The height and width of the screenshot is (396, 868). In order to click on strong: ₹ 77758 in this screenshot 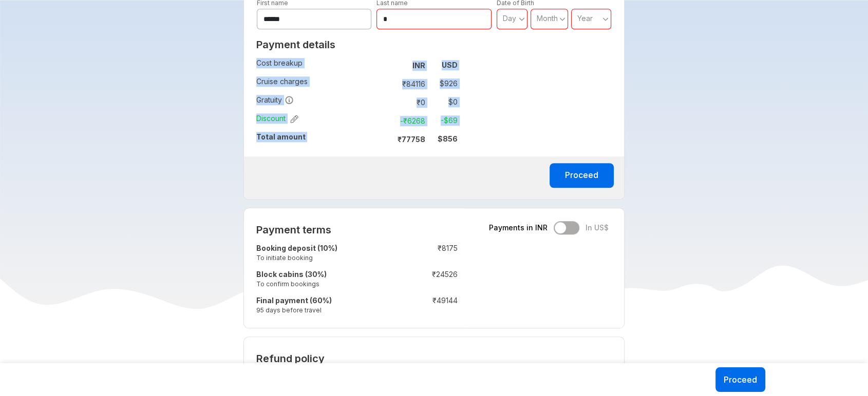, I will do `click(411, 139)`.